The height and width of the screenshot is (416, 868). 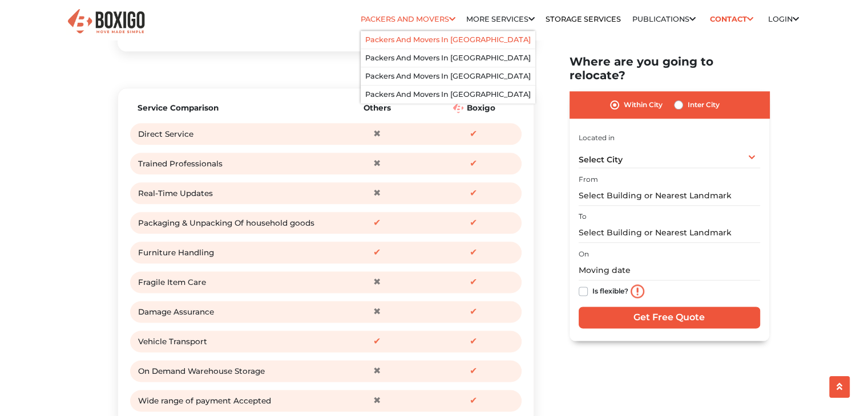 What do you see at coordinates (232, 164) in the screenshot?
I see `div: Trained Professionals` at bounding box center [232, 164].